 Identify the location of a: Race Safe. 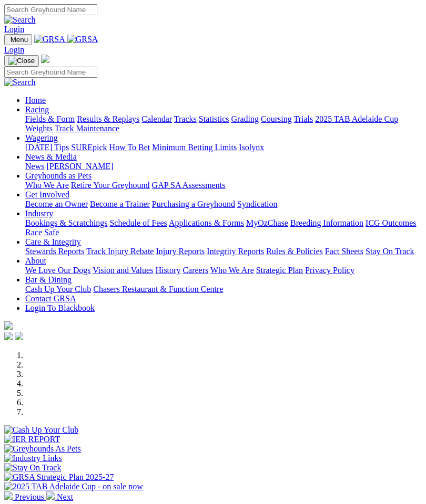
(42, 233).